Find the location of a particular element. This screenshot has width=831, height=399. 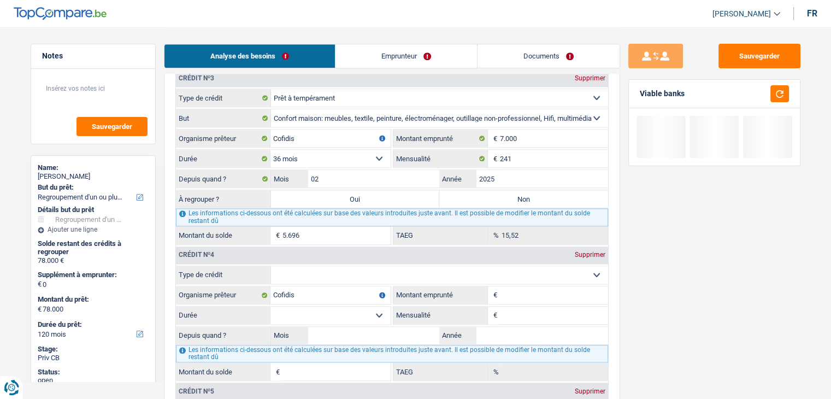

div: Name: is located at coordinates (93, 168).